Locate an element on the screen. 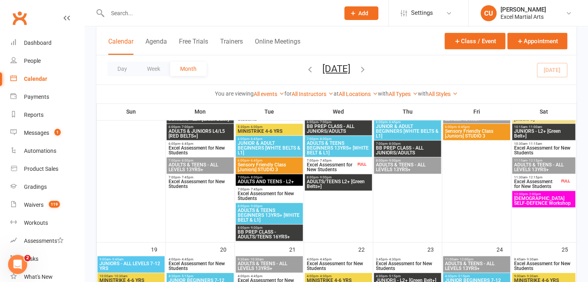 The height and width of the screenshot is (282, 588). button: Month is located at coordinates (188, 69).